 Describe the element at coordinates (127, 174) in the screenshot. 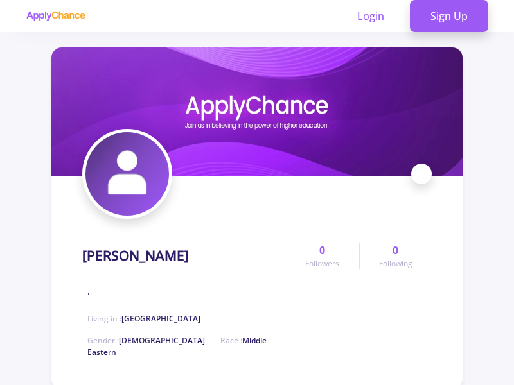

I see `img: Fatima Farahaniavatar` at that location.